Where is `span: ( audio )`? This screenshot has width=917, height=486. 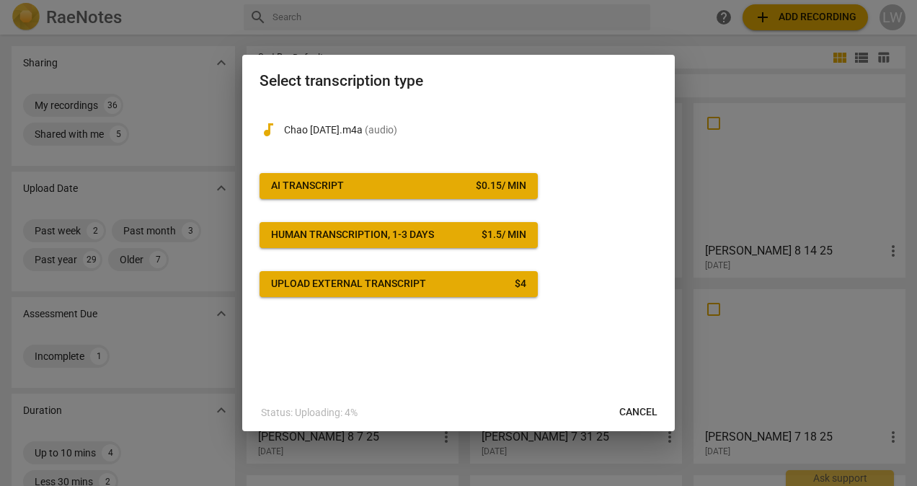 span: ( audio ) is located at coordinates (381, 130).